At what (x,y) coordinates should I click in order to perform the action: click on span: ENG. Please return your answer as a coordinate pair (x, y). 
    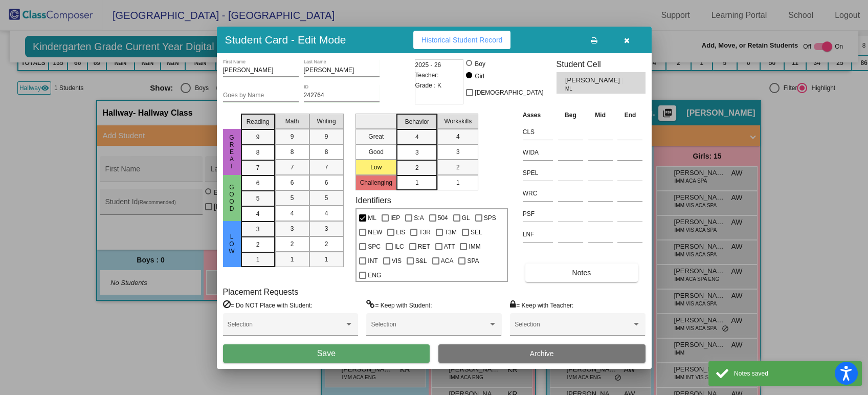
    Looking at the image, I should click on (374, 276).